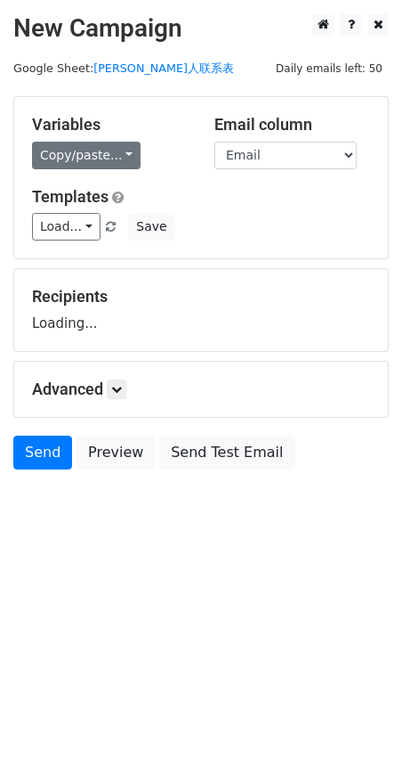 This screenshot has width=402, height=768. Describe the element at coordinates (201, 310) in the screenshot. I see `div: Loading...` at that location.